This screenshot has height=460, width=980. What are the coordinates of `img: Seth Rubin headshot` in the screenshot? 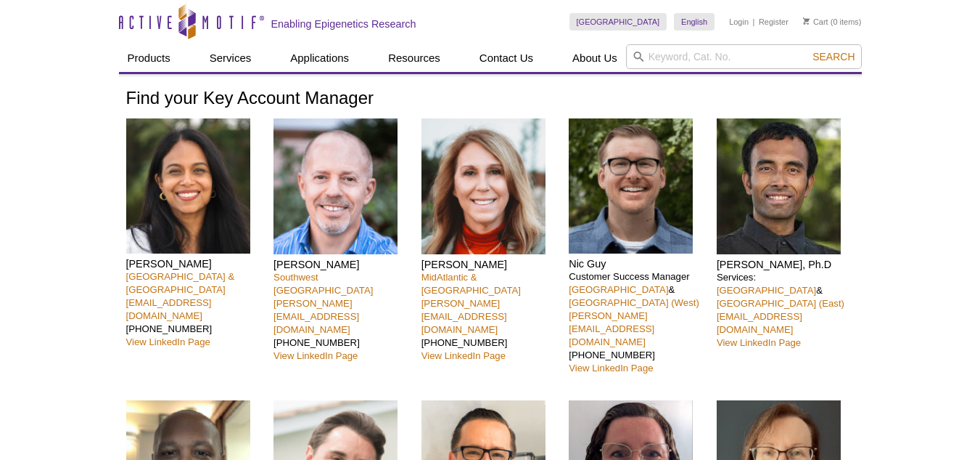 It's located at (335, 186).